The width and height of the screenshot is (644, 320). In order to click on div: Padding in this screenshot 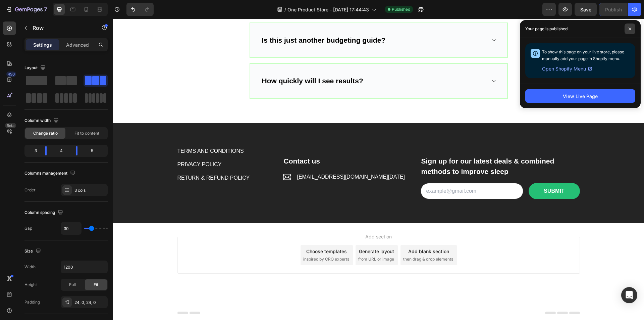, I will do `click(32, 302)`.